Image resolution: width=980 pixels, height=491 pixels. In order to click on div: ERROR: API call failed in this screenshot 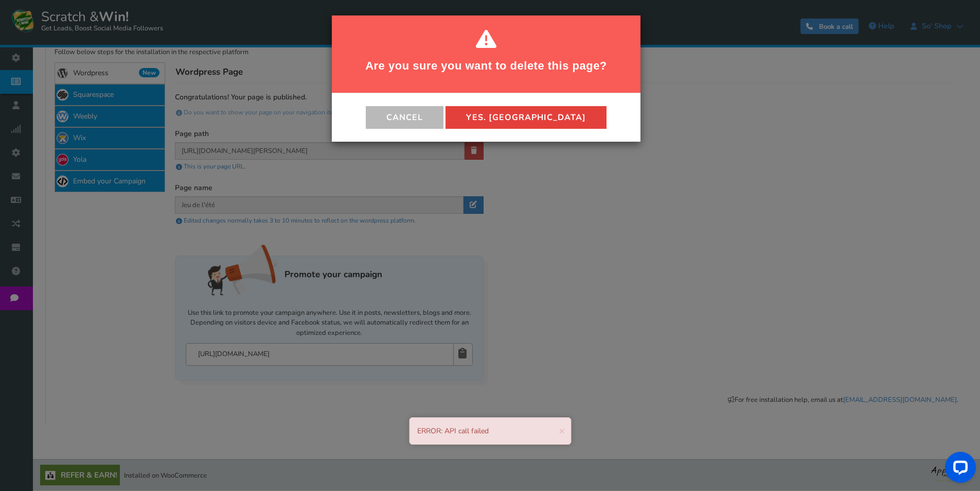, I will do `click(490, 430)`.